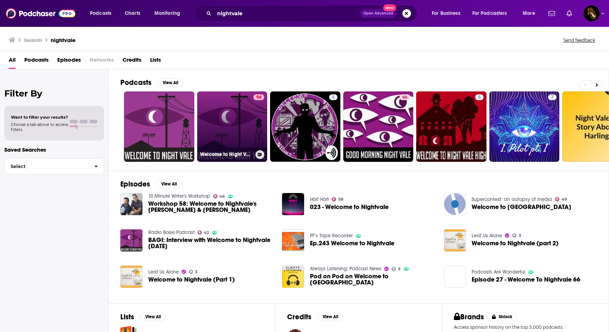 Image resolution: width=609 pixels, height=332 pixels. What do you see at coordinates (152, 82) in the screenshot?
I see `a: PodcastsView All` at bounding box center [152, 82].